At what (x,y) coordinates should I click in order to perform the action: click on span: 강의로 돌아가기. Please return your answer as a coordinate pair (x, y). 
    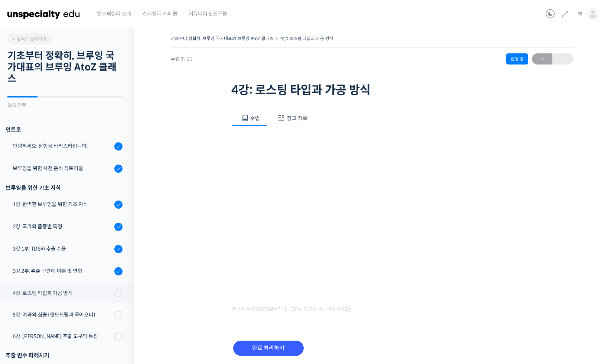
    Looking at the image, I should click on (29, 39).